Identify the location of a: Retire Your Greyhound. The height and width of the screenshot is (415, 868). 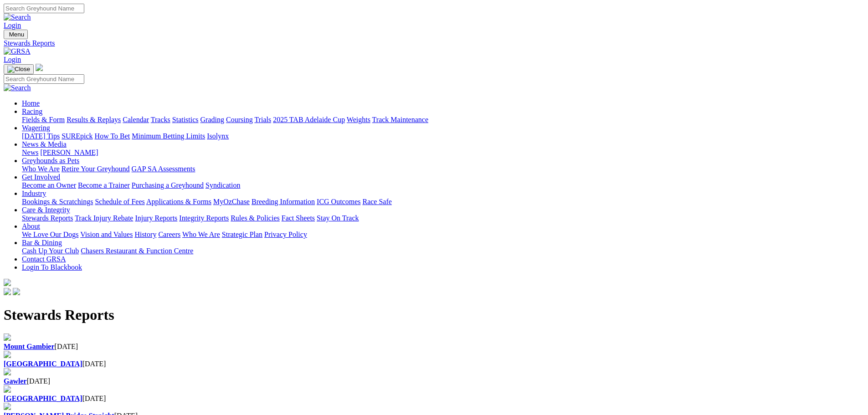
(95, 168).